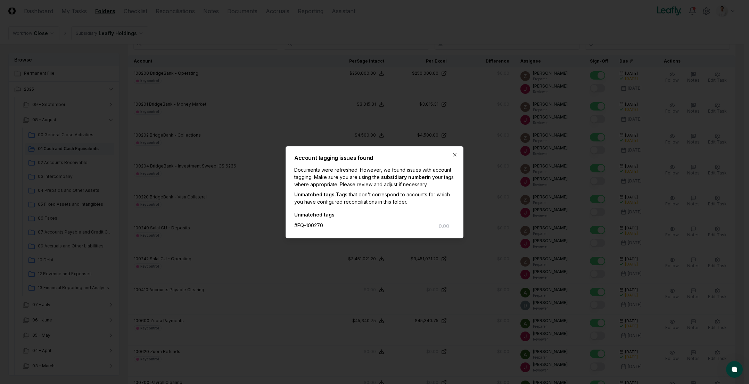 The height and width of the screenshot is (384, 749). Describe the element at coordinates (374, 176) in the screenshot. I see `p: Documents were refreshed. However, we found issues with account tagging. Make sure you are using ...` at that location.